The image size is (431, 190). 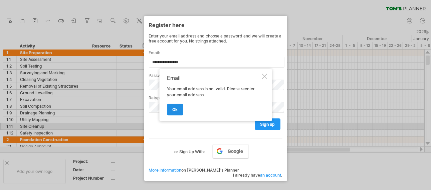 What do you see at coordinates (175, 109) in the screenshot?
I see `span: ok` at bounding box center [175, 109].